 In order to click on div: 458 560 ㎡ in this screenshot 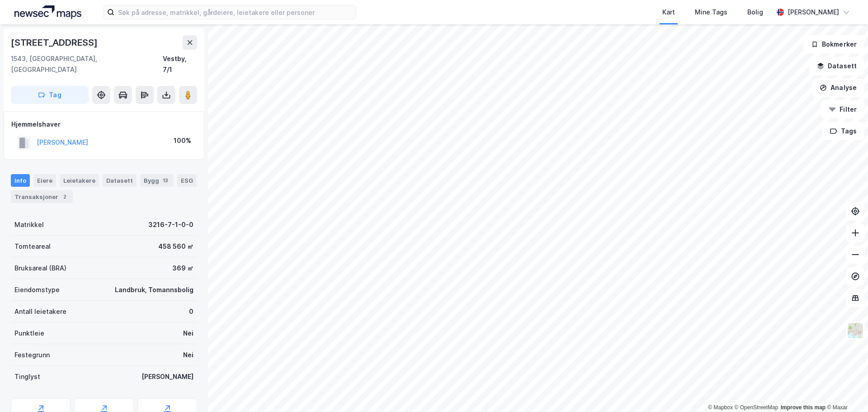, I will do `click(176, 247)`.